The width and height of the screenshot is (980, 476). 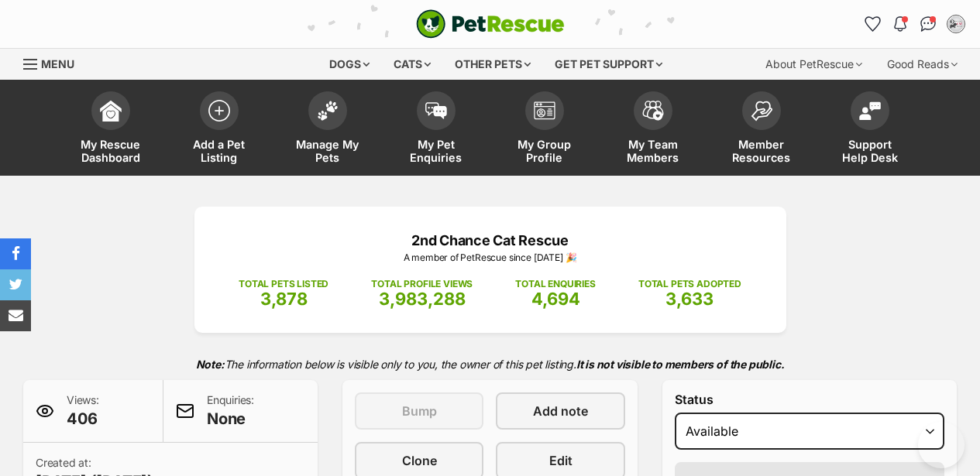 I want to click on a: PetRescue, so click(x=491, y=24).